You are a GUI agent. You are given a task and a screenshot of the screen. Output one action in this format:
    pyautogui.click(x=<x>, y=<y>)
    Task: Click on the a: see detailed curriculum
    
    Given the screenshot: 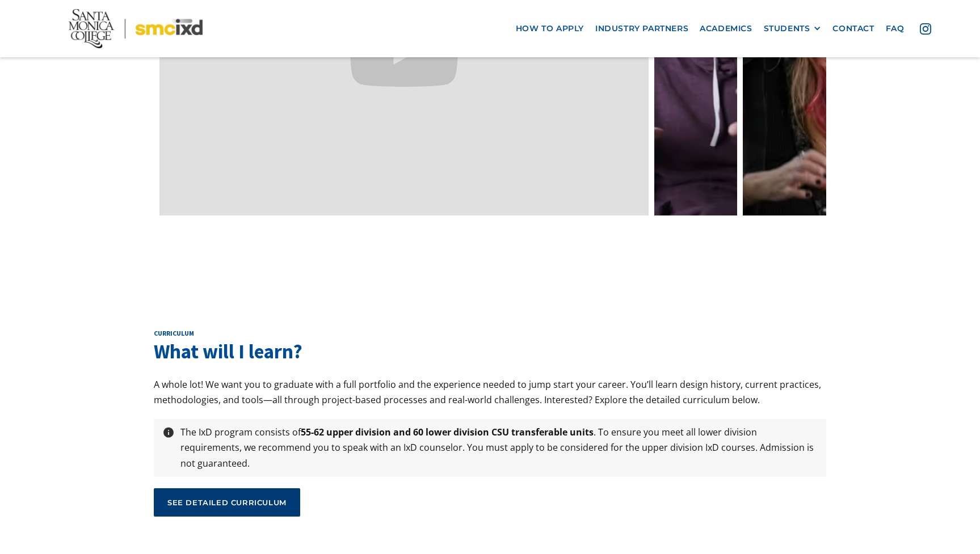 What is the action you would take?
    pyautogui.click(x=227, y=502)
    